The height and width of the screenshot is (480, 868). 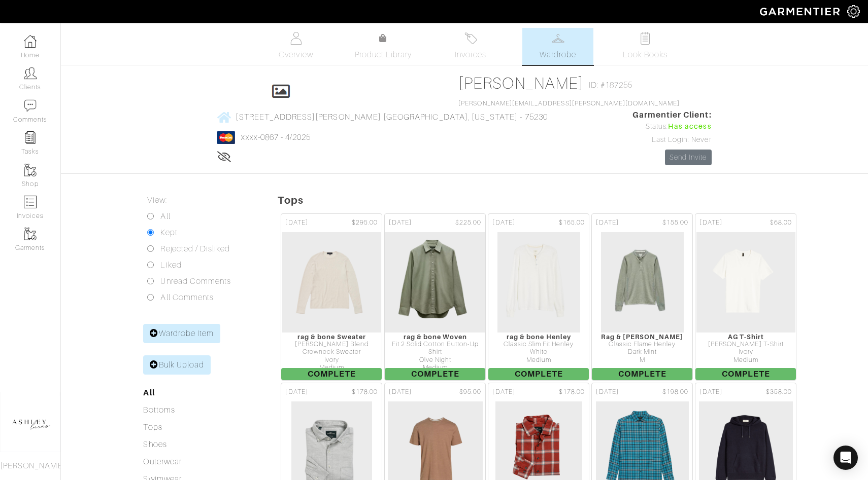 I want to click on label: All Comments, so click(x=187, y=297).